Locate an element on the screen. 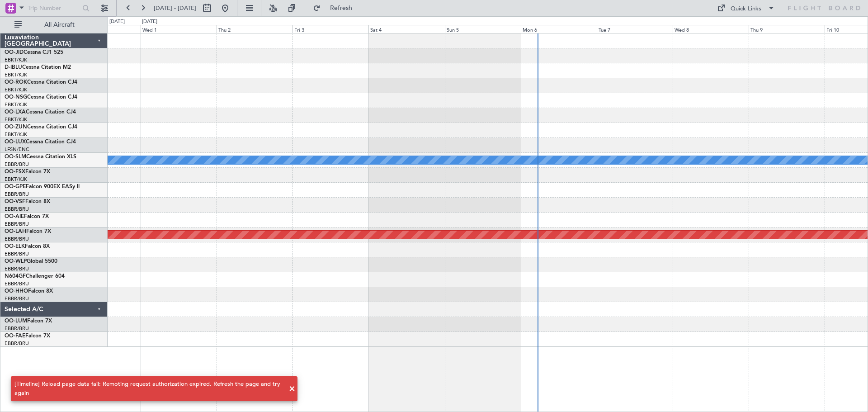 Image resolution: width=868 pixels, height=412 pixels. span: OO-VSF is located at coordinates (15, 201).